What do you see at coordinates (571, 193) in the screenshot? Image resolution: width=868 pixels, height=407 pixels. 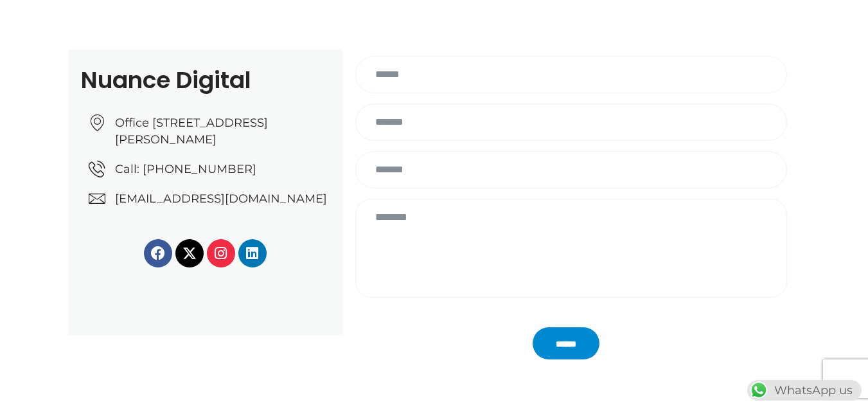 I see `form: Contact form` at bounding box center [571, 193].